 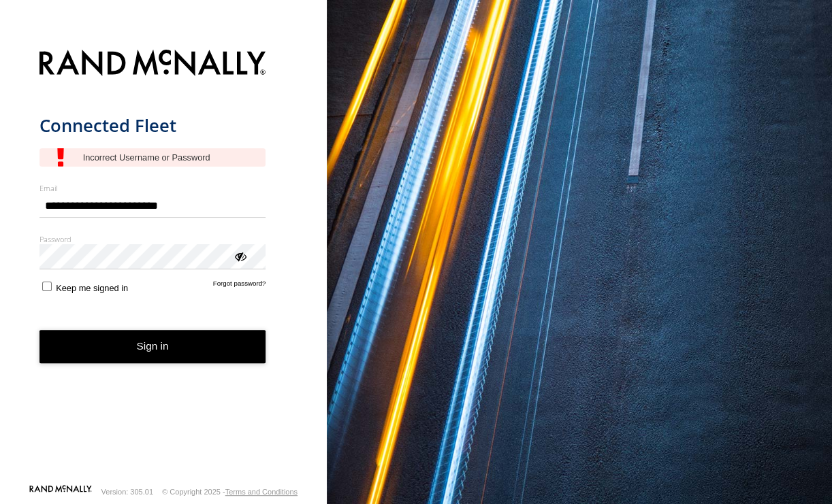 What do you see at coordinates (127, 492) in the screenshot?
I see `div: Version: 305.01` at bounding box center [127, 492].